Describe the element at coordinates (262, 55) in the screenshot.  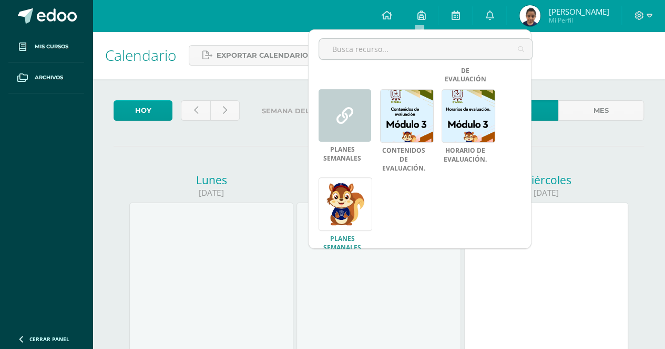
I see `span: Exportar calendario` at that location.